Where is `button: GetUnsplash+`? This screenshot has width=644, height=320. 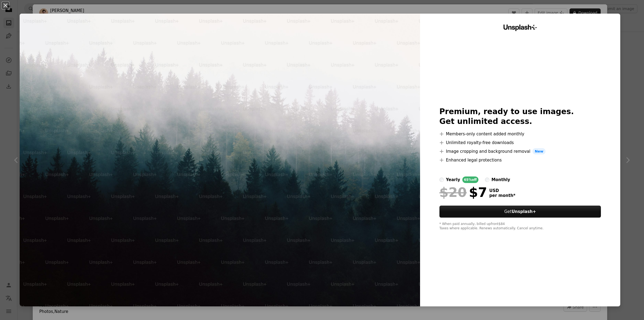 button: GetUnsplash+ is located at coordinates (520, 212).